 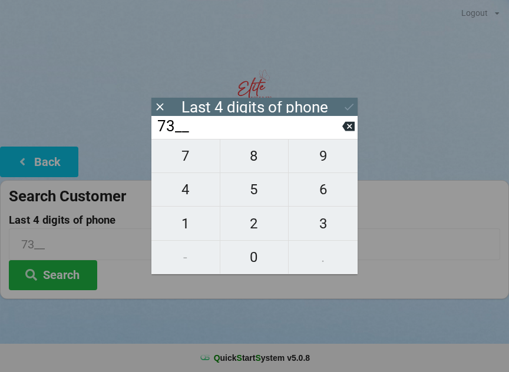 I want to click on span: 1, so click(x=186, y=224).